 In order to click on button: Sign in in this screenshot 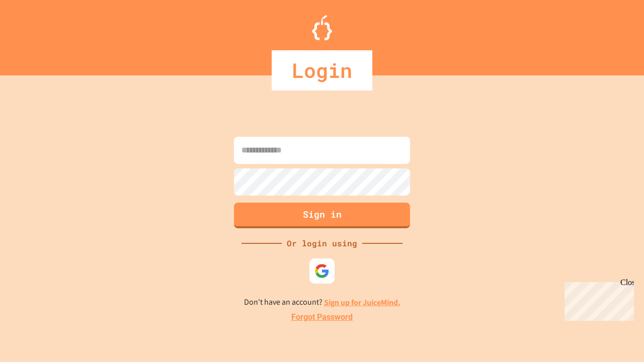, I will do `click(322, 215)`.